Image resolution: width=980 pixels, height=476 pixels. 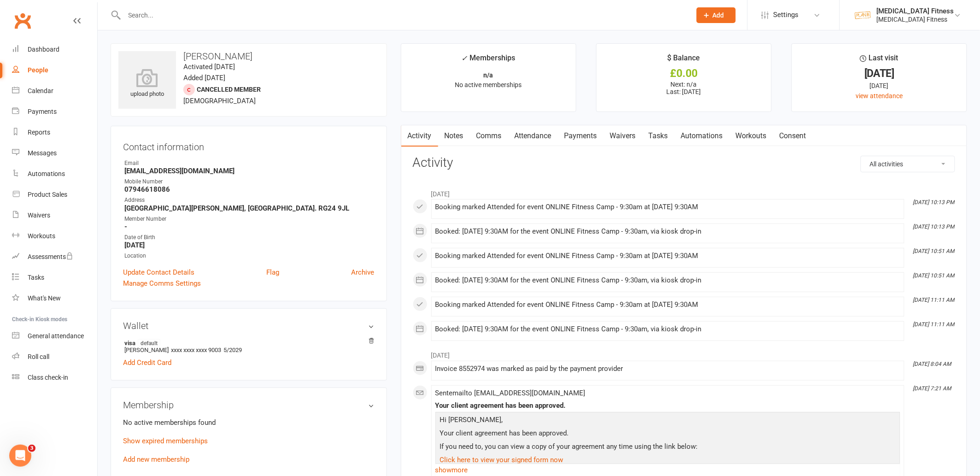 I want to click on a: Attendance, so click(x=533, y=136).